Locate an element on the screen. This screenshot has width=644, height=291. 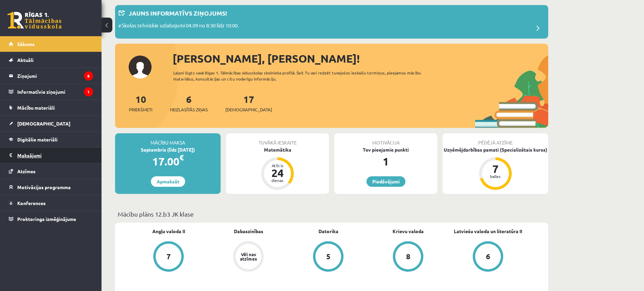
span: Motivācijas programma is located at coordinates (44, 187).